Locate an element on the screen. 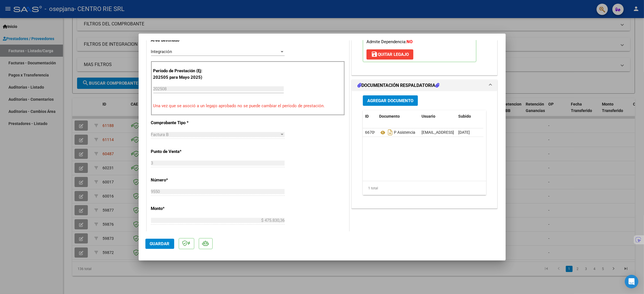 The height and width of the screenshot is (294, 644). span: Subido is located at coordinates (465, 116).